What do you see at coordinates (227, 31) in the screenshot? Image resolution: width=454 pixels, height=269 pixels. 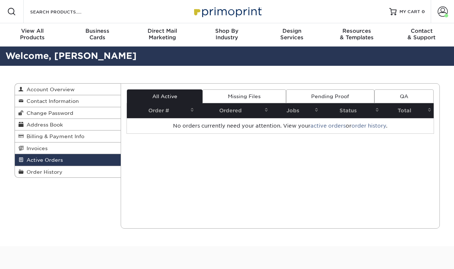 I see `span: Shop By` at bounding box center [227, 31].